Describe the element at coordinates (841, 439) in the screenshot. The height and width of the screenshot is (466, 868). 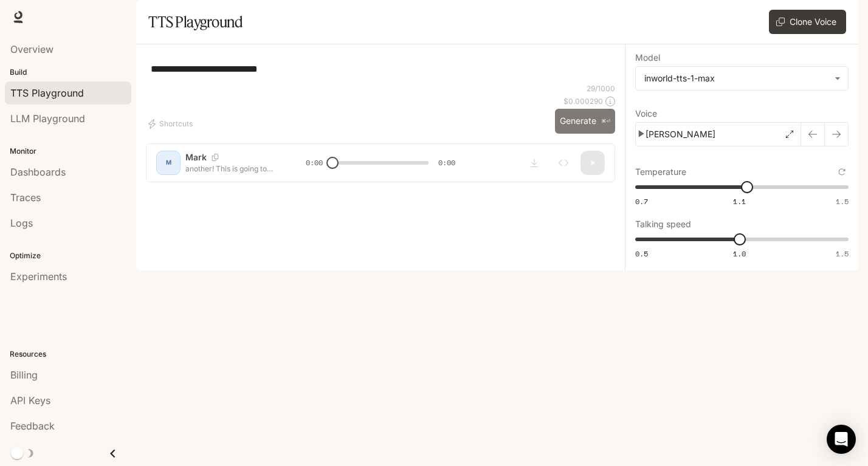
I see `div: Open Intercom Messenger` at that location.